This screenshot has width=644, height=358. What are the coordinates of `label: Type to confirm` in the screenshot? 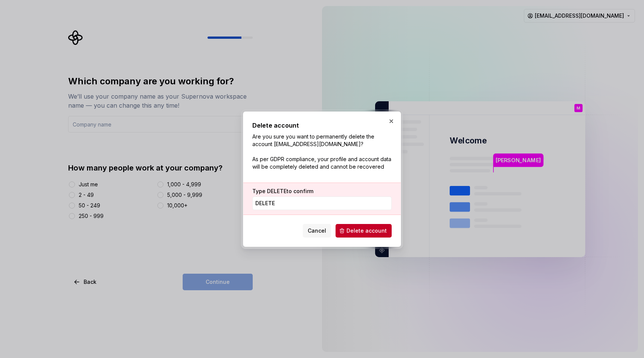 It's located at (282, 192).